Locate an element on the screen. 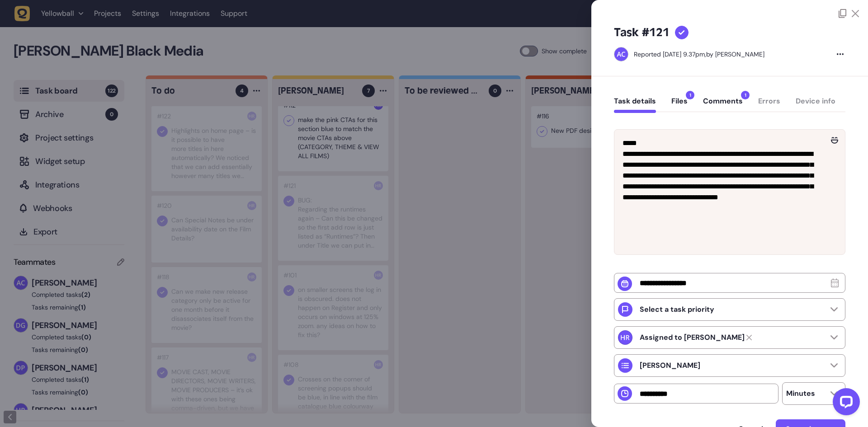  p: Minutes is located at coordinates (801, 394).